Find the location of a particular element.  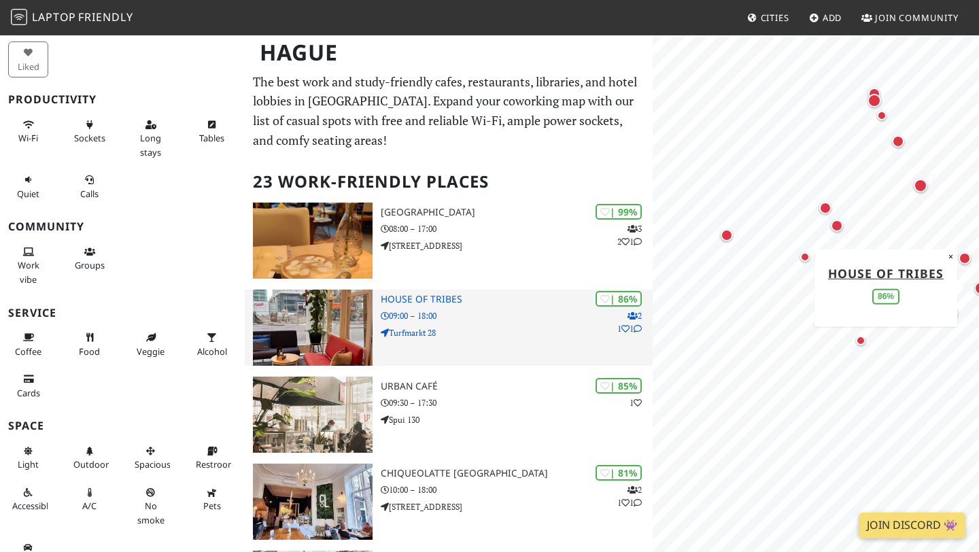

p: 3 2 1 is located at coordinates (630, 235).